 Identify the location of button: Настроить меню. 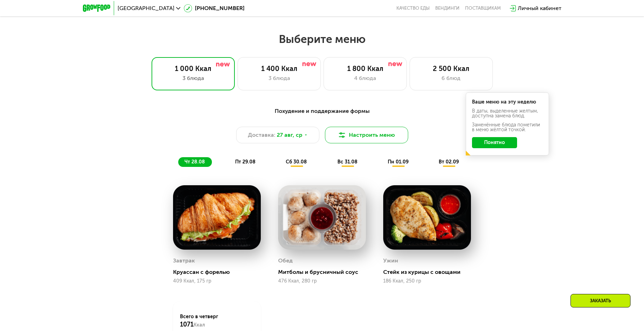
(366, 135).